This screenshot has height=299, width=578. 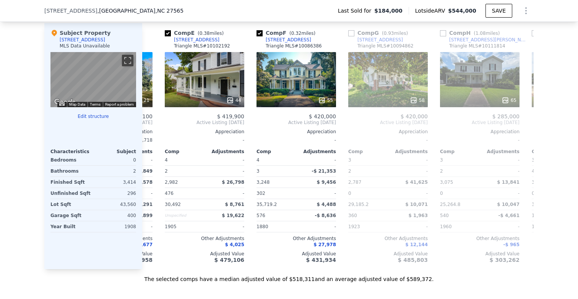 What do you see at coordinates (119, 104) in the screenshot?
I see `a: Report a problem` at bounding box center [119, 104].